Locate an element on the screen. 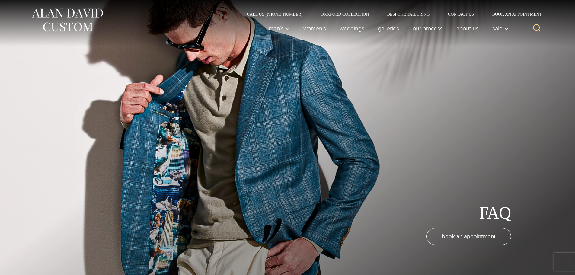 The width and height of the screenshot is (575, 275). a: Women’s is located at coordinates (314, 28).